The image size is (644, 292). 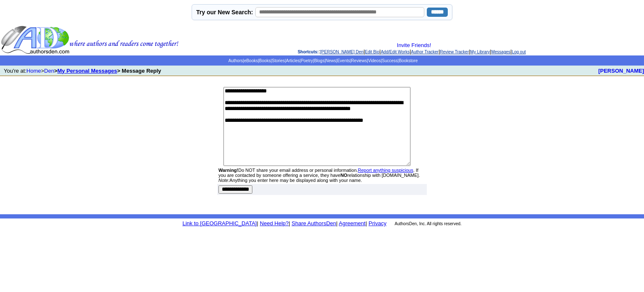 I want to click on b: > > Message Reply, so click(x=107, y=71).